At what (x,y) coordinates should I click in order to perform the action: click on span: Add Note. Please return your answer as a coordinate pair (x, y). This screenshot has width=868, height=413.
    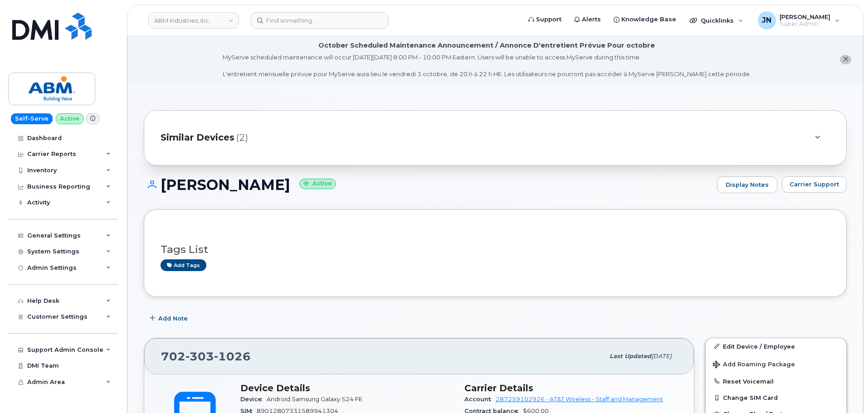
    Looking at the image, I should click on (173, 318).